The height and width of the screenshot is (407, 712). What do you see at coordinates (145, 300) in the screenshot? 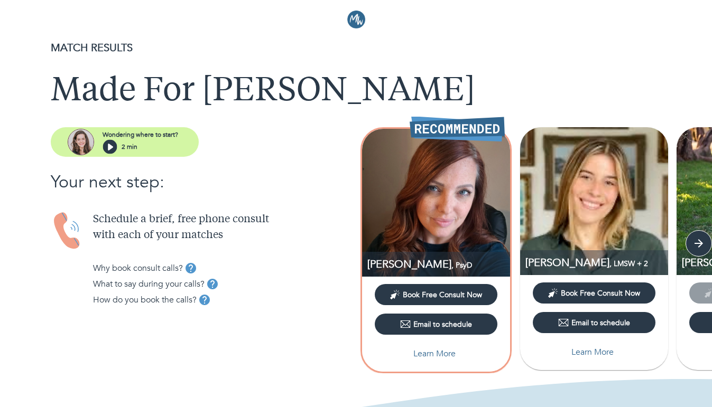
I see `p: How do you book the calls?` at bounding box center [145, 300].